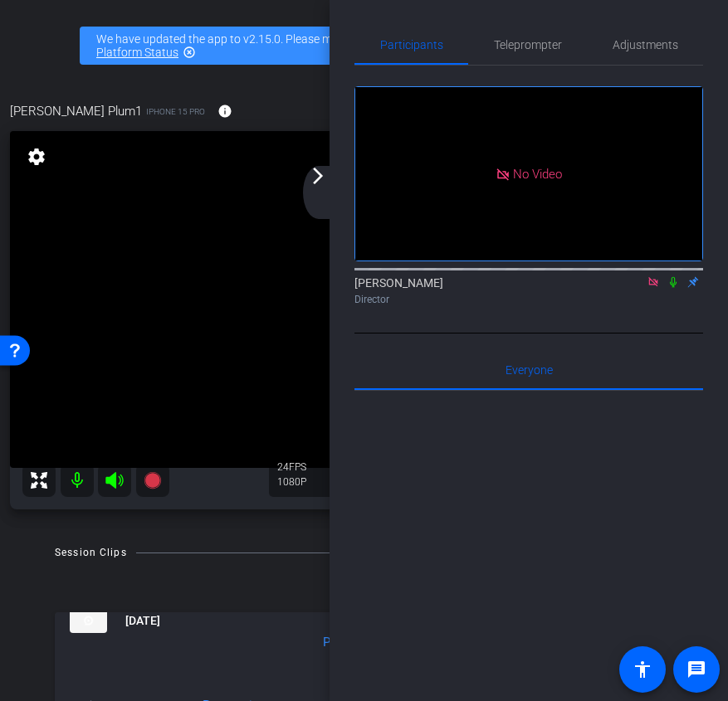 The image size is (728, 701). I want to click on img: thumb-nail, so click(88, 621).